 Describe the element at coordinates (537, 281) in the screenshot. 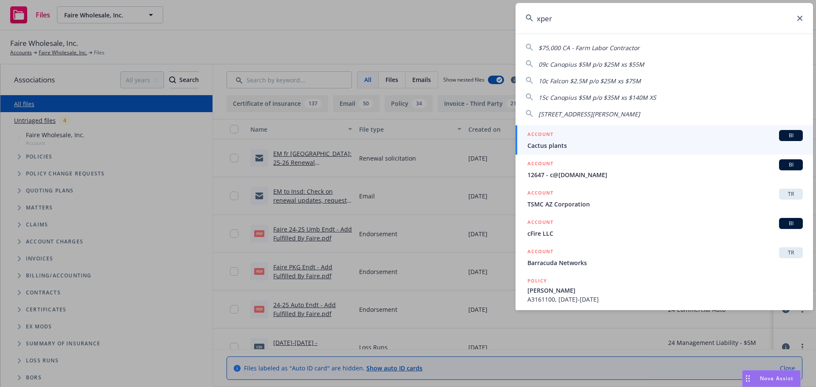

I see `h5: POLICY` at that location.